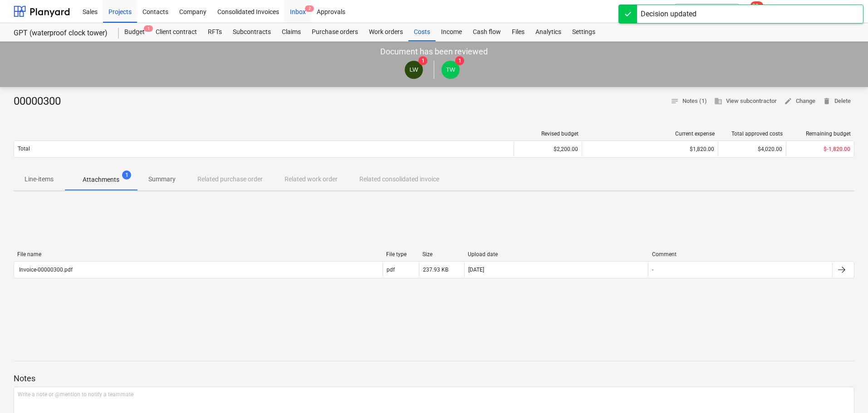 The width and height of the screenshot is (868, 413). Describe the element at coordinates (845, 391) in the screenshot. I see `div: Chat Widget` at that location.